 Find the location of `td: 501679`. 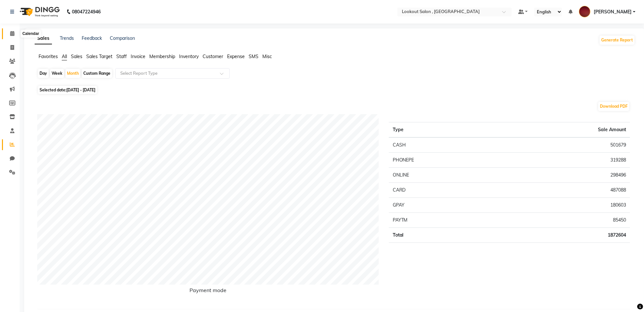

td: 501679 is located at coordinates (563, 145).